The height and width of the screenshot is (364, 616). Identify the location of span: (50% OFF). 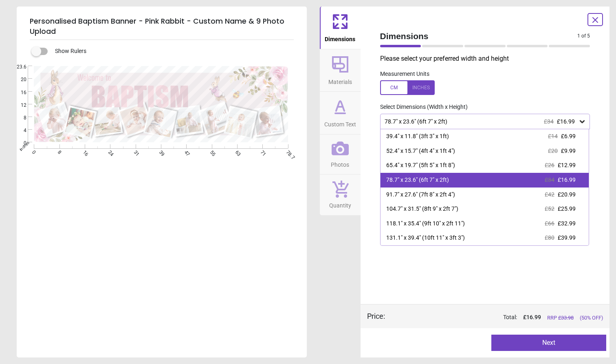
(591, 317).